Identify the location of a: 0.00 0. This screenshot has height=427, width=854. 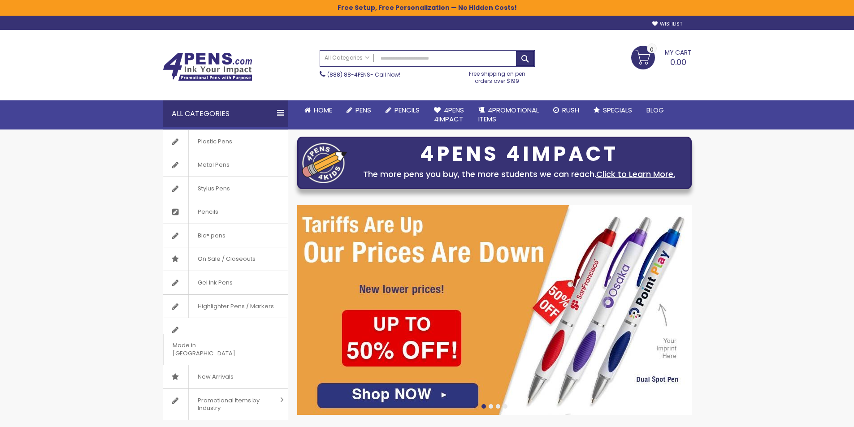
(661, 57).